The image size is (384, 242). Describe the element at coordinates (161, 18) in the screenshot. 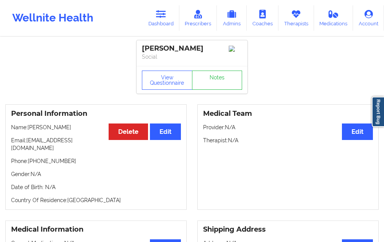

I see `a: Dashboard` at that location.